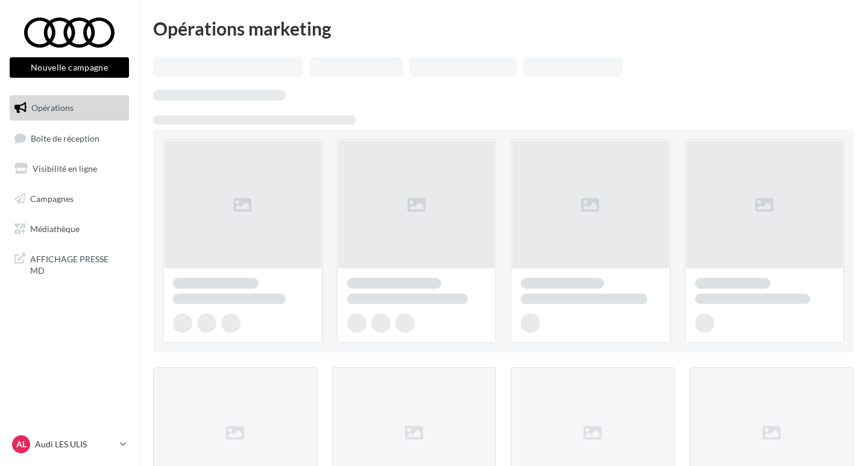 The width and height of the screenshot is (868, 466). What do you see at coordinates (69, 445) in the screenshot?
I see `a: AL Audi LES ULIS` at bounding box center [69, 445].